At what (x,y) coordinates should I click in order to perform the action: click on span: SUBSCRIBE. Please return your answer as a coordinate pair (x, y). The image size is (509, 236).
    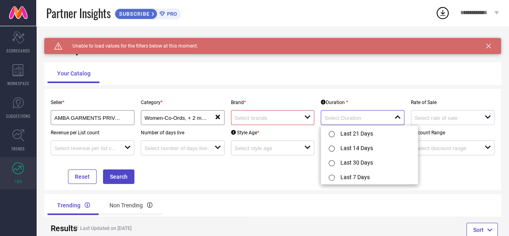
    Looking at the image, I should click on (133, 14).